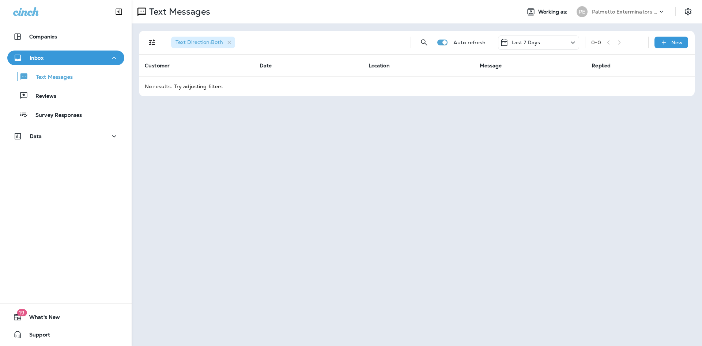  Describe the element at coordinates (203, 42) in the screenshot. I see `div: Text Direction:Both` at that location.